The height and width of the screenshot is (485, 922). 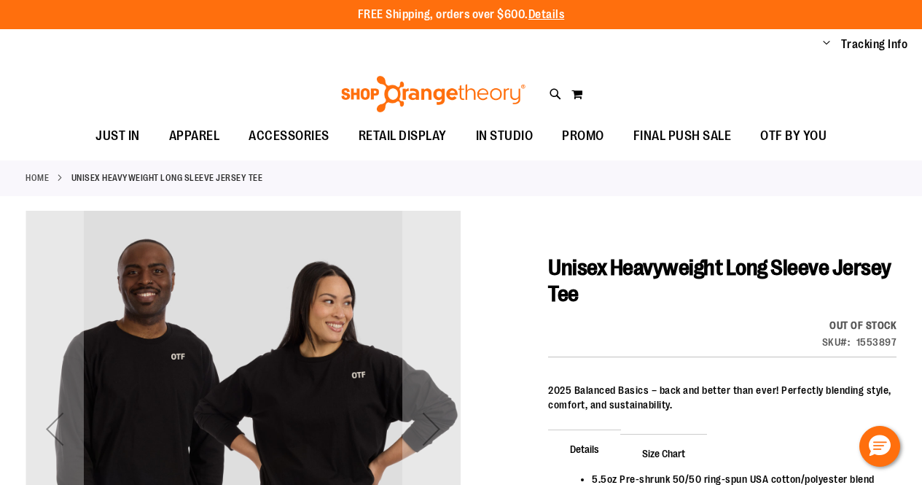 I want to click on a: OTF BY YOU, so click(x=793, y=136).